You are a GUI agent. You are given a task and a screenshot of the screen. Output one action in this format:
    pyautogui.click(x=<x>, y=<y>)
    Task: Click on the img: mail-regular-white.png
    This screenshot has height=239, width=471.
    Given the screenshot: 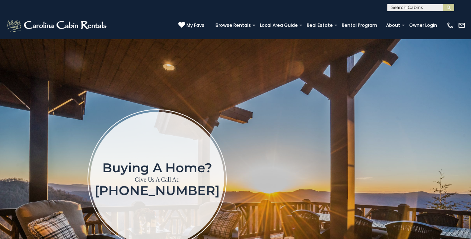 What is the action you would take?
    pyautogui.click(x=462, y=25)
    